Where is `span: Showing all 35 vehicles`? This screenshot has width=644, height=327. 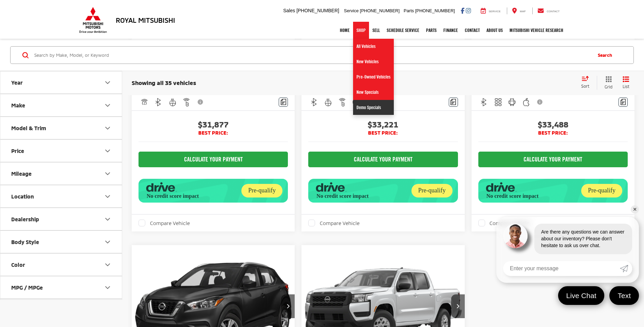
span: Showing all 35 vehicles is located at coordinates (164, 83).